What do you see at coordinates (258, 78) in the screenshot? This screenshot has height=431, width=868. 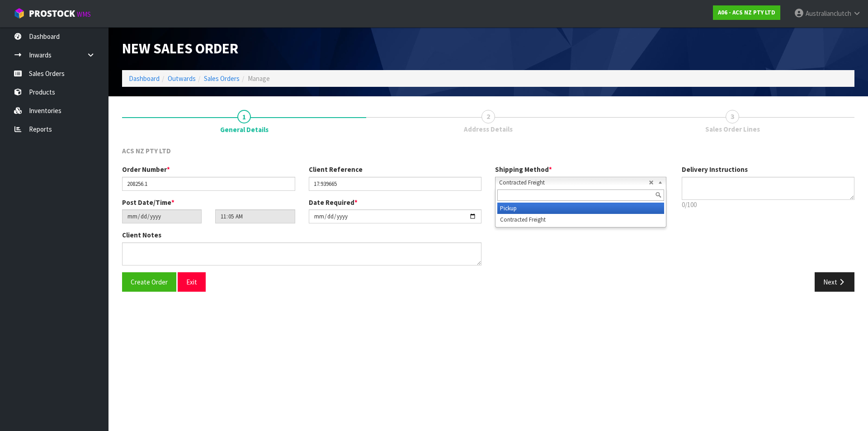 I see `span: Manage` at bounding box center [258, 78].